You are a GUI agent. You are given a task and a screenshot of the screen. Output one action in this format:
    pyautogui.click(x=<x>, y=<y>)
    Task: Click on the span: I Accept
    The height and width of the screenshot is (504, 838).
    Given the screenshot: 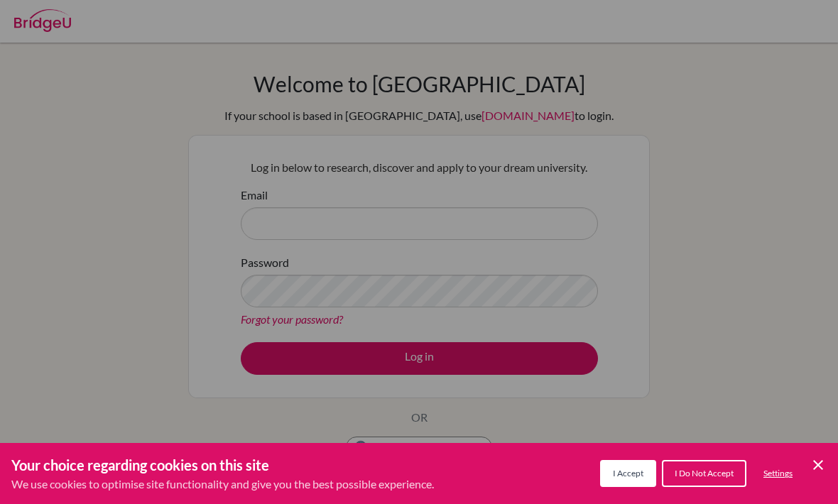 What is the action you would take?
    pyautogui.click(x=628, y=473)
    